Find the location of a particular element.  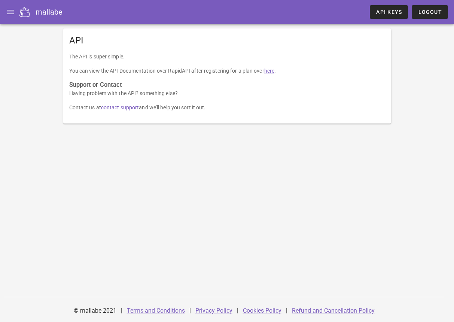

div: API is located at coordinates (227, 40).